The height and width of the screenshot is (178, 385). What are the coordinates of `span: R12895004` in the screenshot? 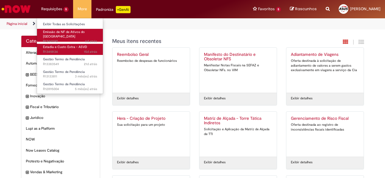 It's located at (70, 89).